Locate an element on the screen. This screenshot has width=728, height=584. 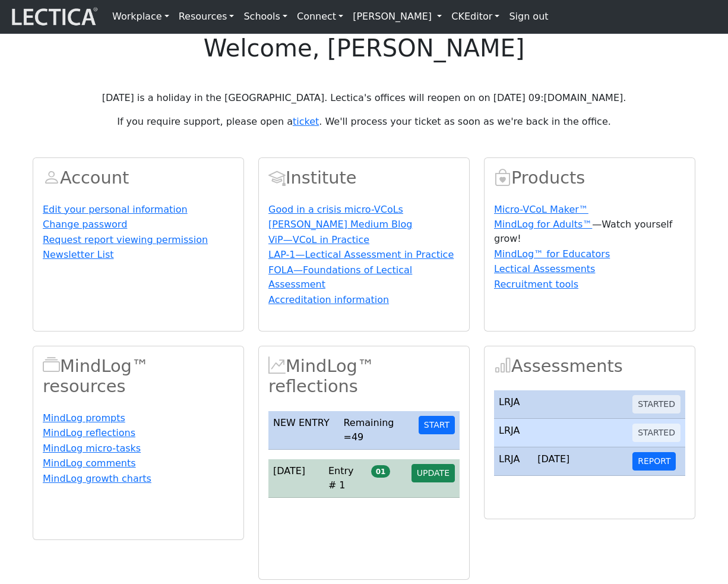
a: MindLog comments is located at coordinates (89, 462).